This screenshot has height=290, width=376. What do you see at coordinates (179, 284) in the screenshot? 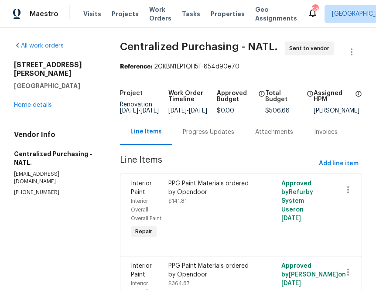
I see `span: $364.87` at bounding box center [179, 284].